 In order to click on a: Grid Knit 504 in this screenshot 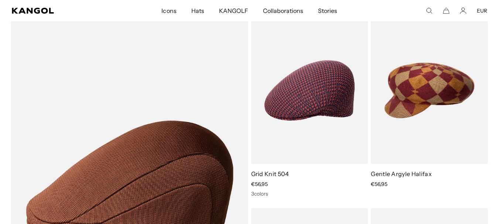, I will do `click(270, 174)`.